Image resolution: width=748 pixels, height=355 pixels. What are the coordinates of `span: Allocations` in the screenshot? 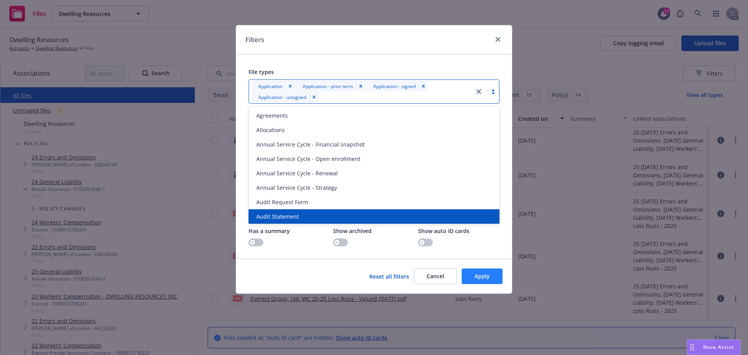 It's located at (270, 130).